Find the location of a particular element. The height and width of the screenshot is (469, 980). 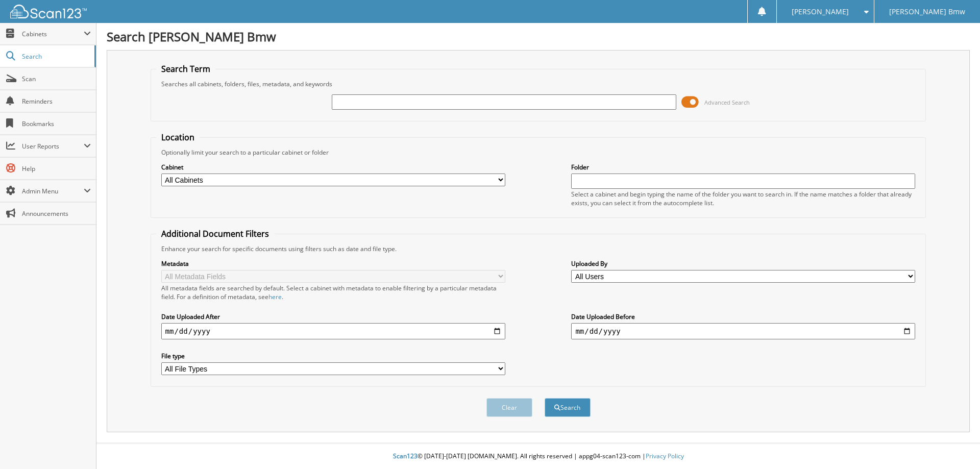

input: start is located at coordinates (333, 332).